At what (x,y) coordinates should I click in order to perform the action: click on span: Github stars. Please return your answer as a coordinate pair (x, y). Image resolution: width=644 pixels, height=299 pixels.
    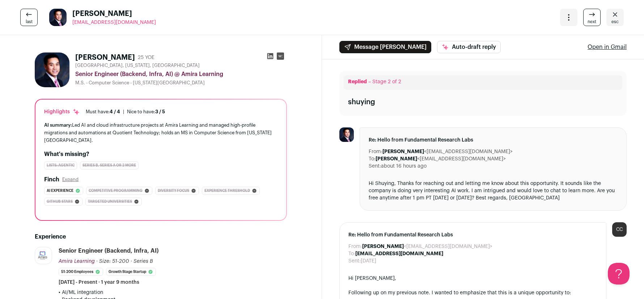
    Looking at the image, I should click on (60, 202).